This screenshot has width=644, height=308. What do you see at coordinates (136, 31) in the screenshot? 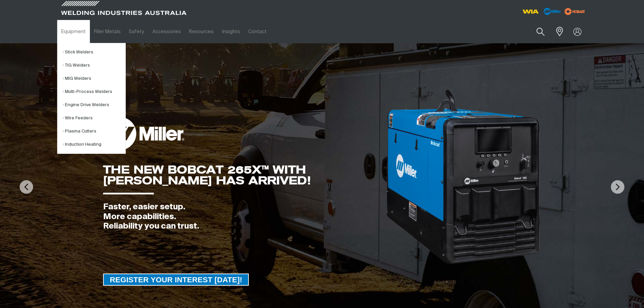
I see `a: Safety` at bounding box center [136, 31].